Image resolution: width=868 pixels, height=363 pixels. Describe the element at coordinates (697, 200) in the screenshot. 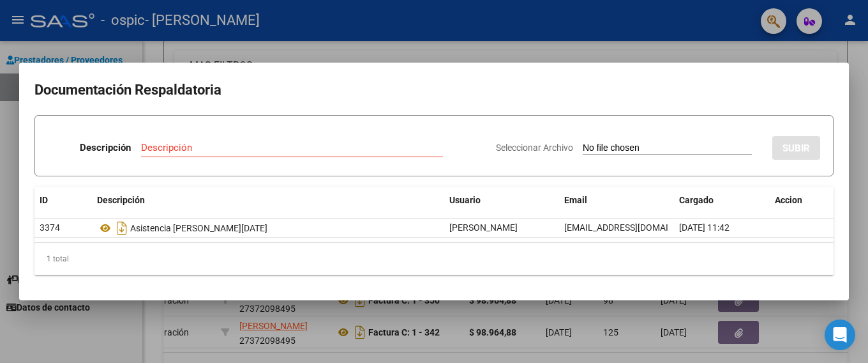

I see `span: Cargado` at that location.